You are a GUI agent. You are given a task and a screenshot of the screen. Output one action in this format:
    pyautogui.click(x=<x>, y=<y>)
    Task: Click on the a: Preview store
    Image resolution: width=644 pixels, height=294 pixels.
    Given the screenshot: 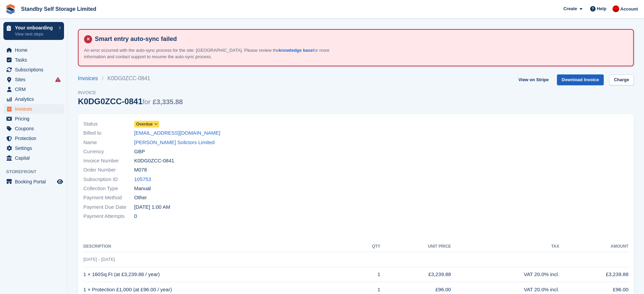 What is the action you would take?
    pyautogui.click(x=60, y=182)
    